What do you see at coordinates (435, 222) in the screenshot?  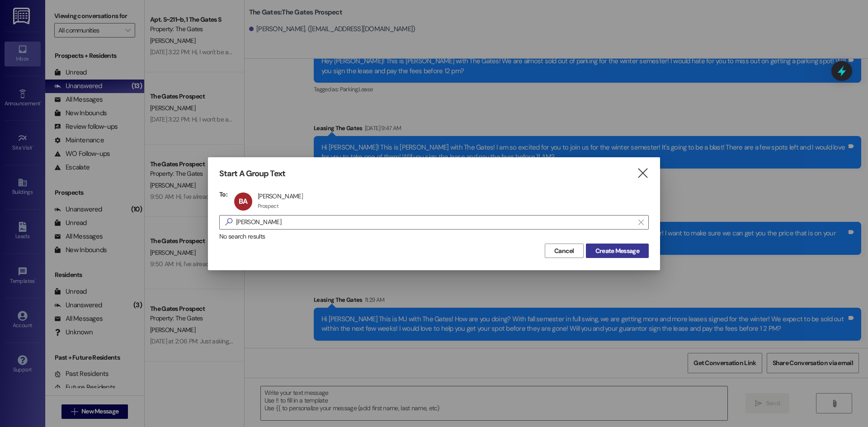 I see `input: Search for any contact or apartment` at bounding box center [435, 222].